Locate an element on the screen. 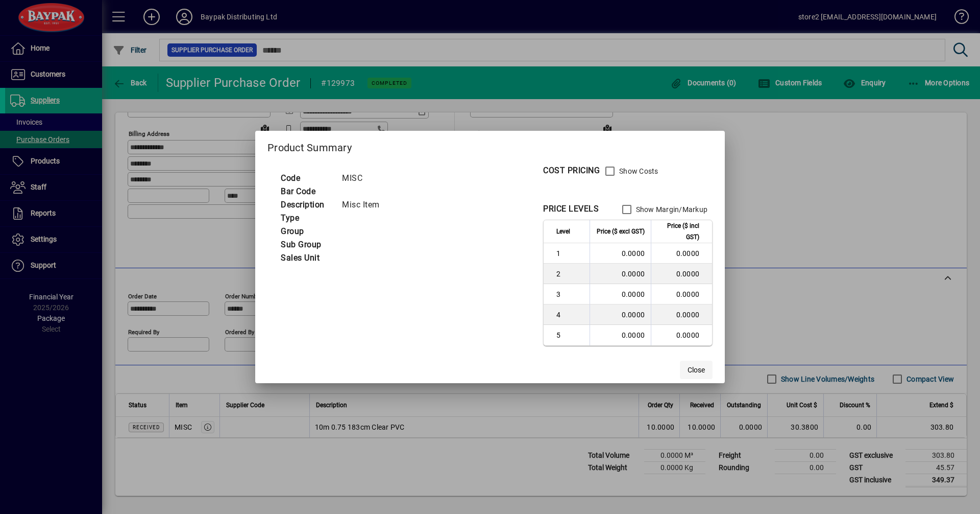 This screenshot has height=514, width=980. span: 4 is located at coordinates (570, 315).